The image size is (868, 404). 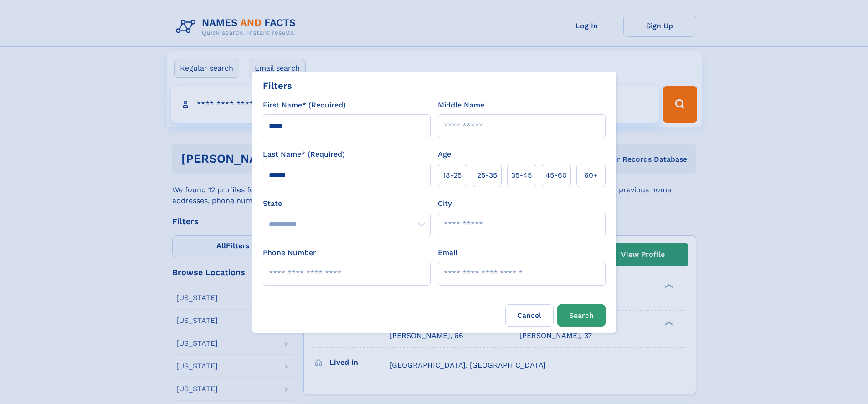 I want to click on label: Phone Number, so click(x=289, y=253).